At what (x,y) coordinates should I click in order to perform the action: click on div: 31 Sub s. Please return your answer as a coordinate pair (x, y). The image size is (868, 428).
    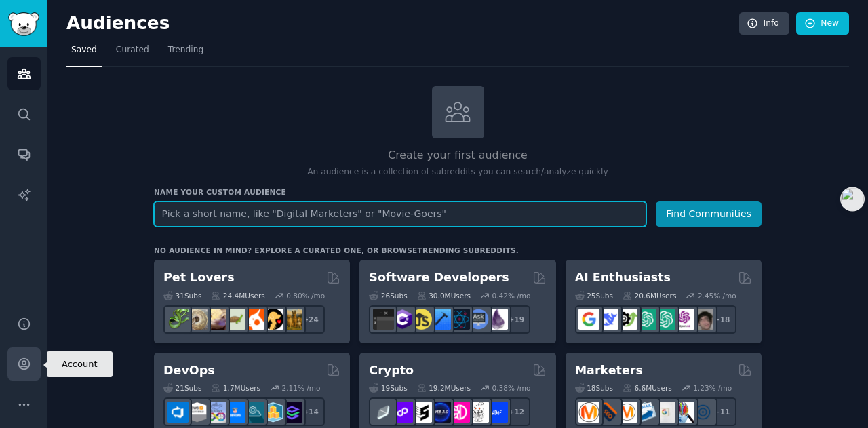
    Looking at the image, I should click on (182, 296).